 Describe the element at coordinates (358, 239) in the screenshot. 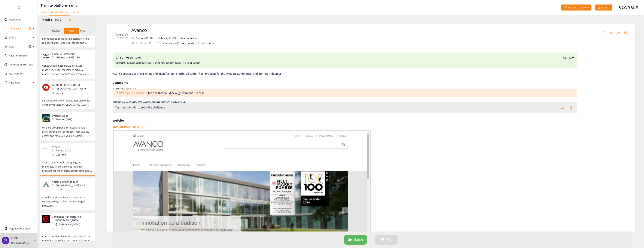

I see `span: Match` at that location.